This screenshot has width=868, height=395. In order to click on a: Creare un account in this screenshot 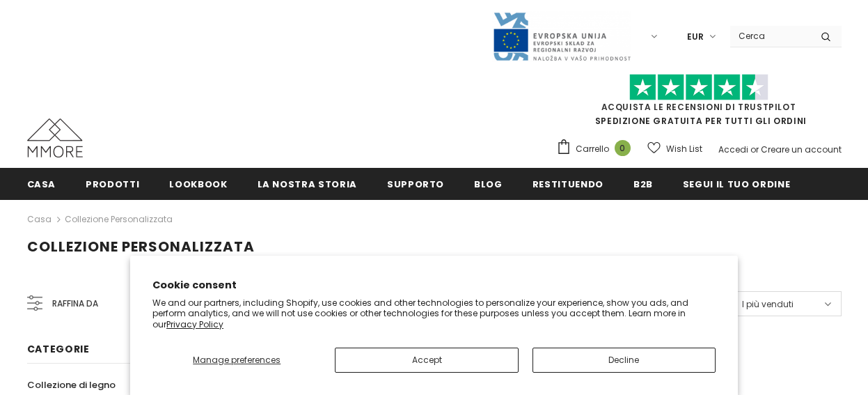, I will do `click(801, 149)`.